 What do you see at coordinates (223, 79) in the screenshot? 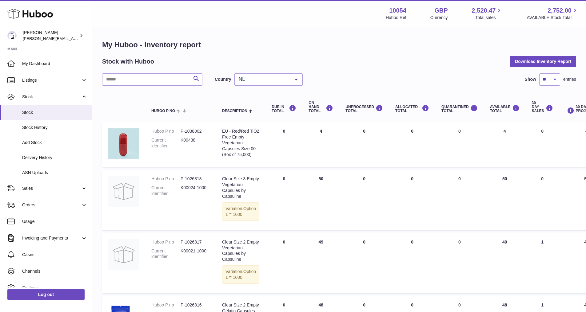
I see `label: Country` at bounding box center [223, 79].